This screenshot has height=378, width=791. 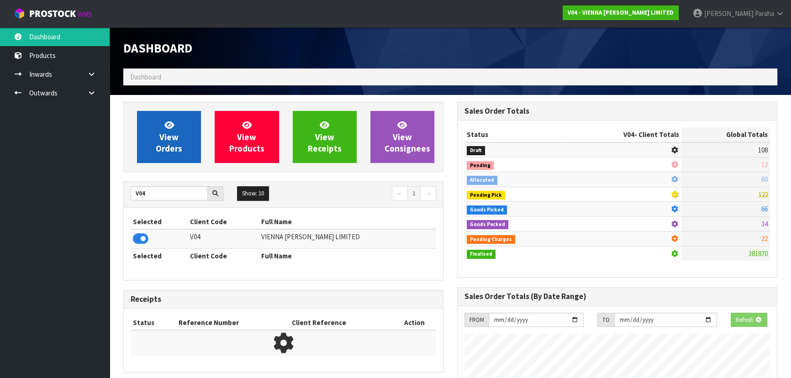 I want to click on span: Pending Charges, so click(x=491, y=240).